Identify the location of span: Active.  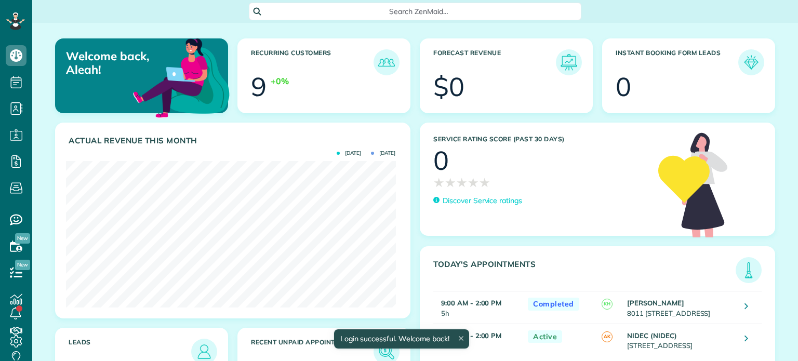
(545, 336).